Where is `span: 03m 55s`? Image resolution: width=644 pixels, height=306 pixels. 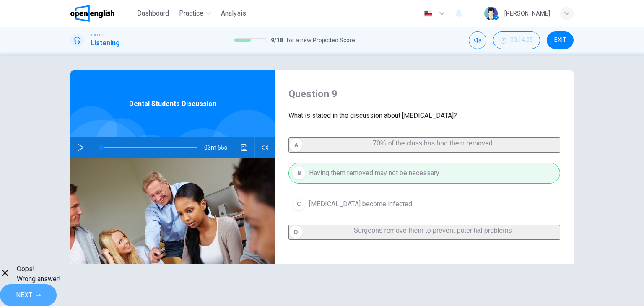
span: 03m 55s is located at coordinates (219, 148).